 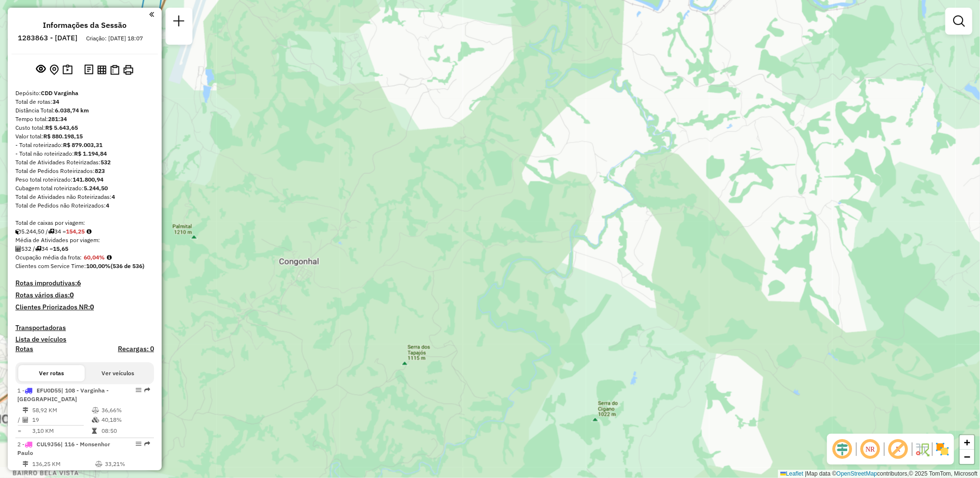 I want to click on h4: Rotas vários dias:, so click(x=85, y=295).